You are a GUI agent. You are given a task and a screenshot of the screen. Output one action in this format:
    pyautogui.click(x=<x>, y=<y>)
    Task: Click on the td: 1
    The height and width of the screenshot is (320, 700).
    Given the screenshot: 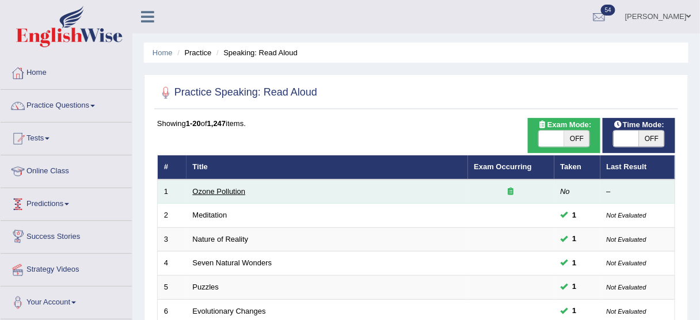 What is the action you would take?
    pyautogui.click(x=172, y=192)
    